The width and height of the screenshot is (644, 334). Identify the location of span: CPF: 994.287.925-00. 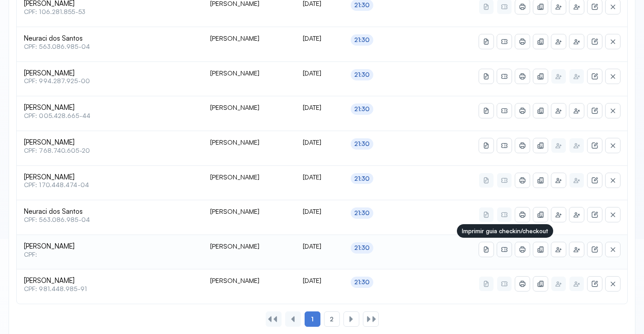
(110, 81).